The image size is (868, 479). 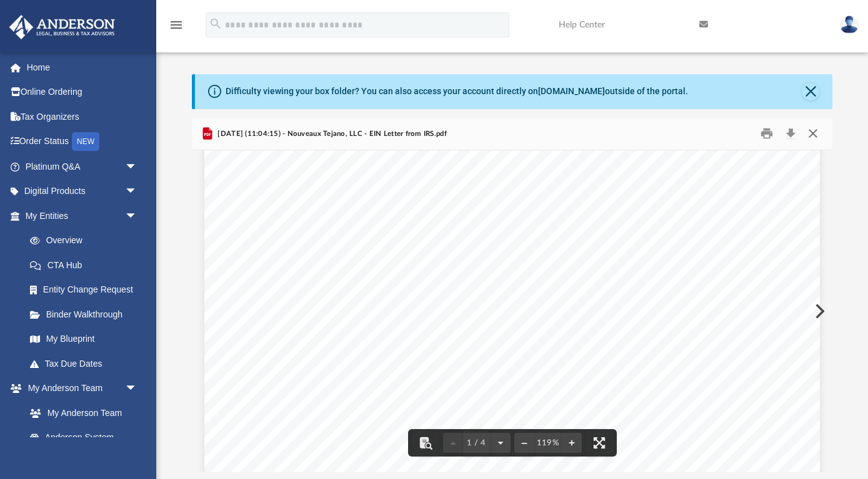 What do you see at coordinates (87, 241) in the screenshot?
I see `a: Overview` at bounding box center [87, 241].